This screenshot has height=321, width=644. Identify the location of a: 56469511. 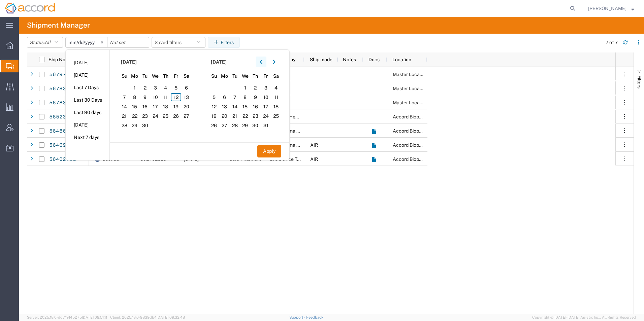
(63, 145).